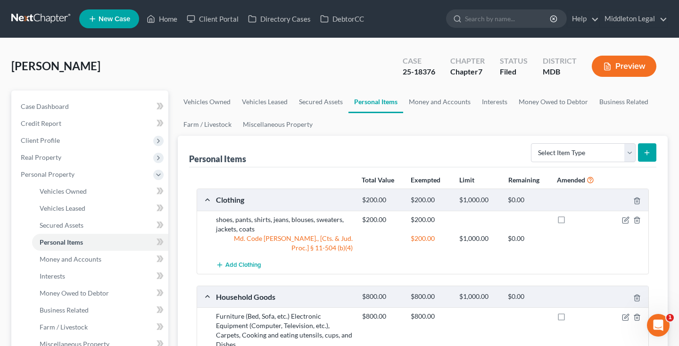 The width and height of the screenshot is (679, 346). What do you see at coordinates (40, 140) in the screenshot?
I see `span: Client Profile` at bounding box center [40, 140].